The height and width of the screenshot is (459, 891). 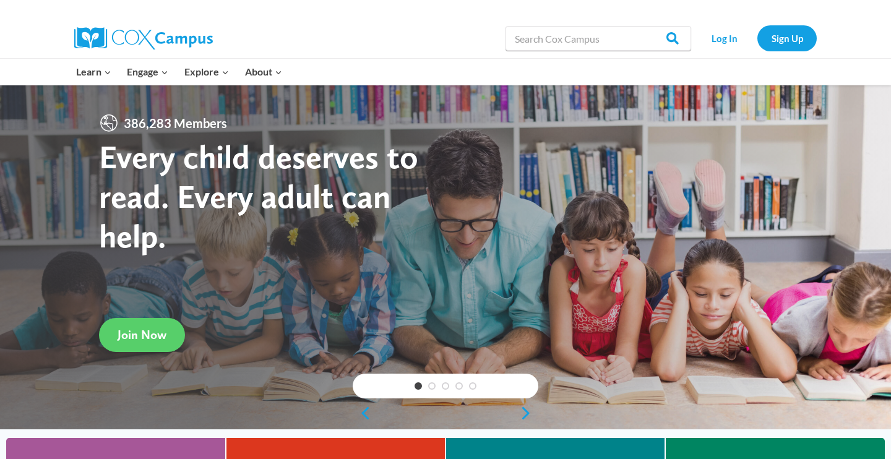 I want to click on span: About, so click(x=264, y=72).